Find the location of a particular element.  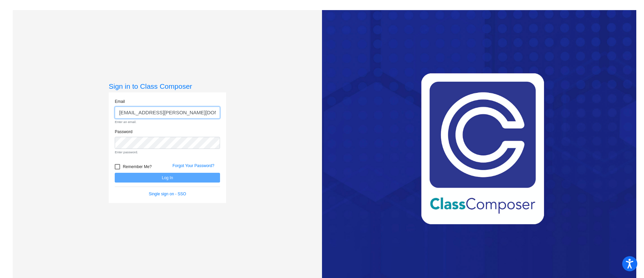

label: Password is located at coordinates (123, 132).